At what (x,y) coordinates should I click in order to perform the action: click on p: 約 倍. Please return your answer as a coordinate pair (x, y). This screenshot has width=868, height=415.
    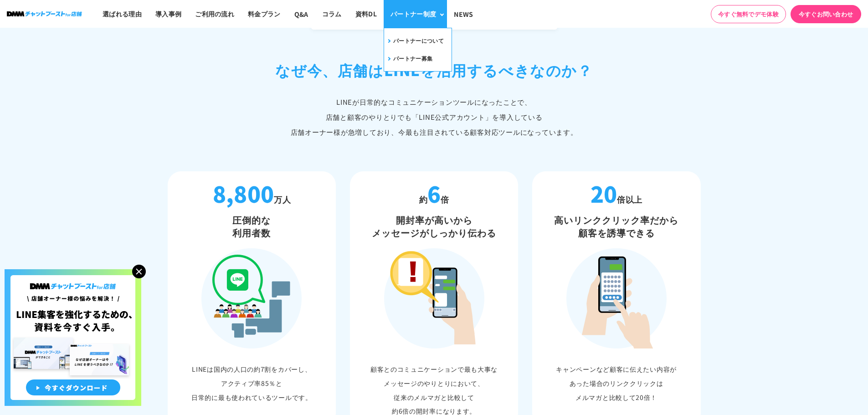
    Looking at the image, I should click on (434, 194).